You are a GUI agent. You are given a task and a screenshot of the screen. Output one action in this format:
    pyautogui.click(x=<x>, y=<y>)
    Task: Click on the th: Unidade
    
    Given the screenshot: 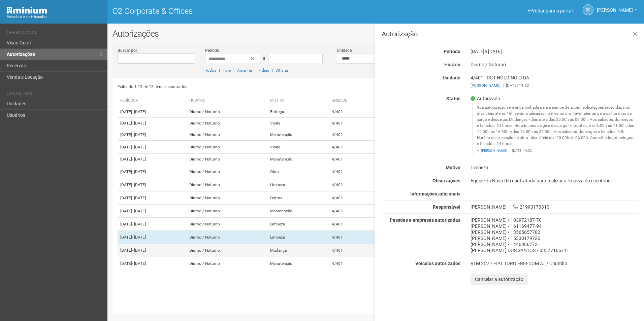 What is the action you would take?
    pyautogui.click(x=352, y=101)
    